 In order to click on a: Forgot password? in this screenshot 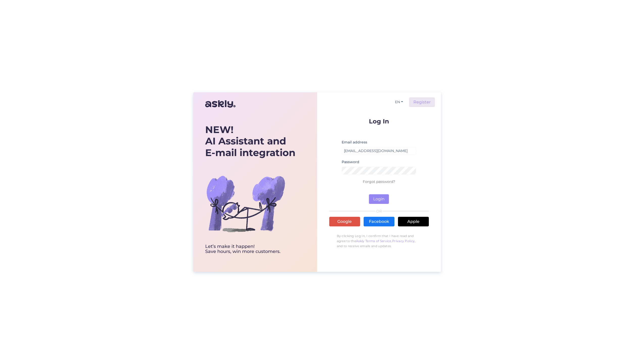, I will do `click(379, 182)`.